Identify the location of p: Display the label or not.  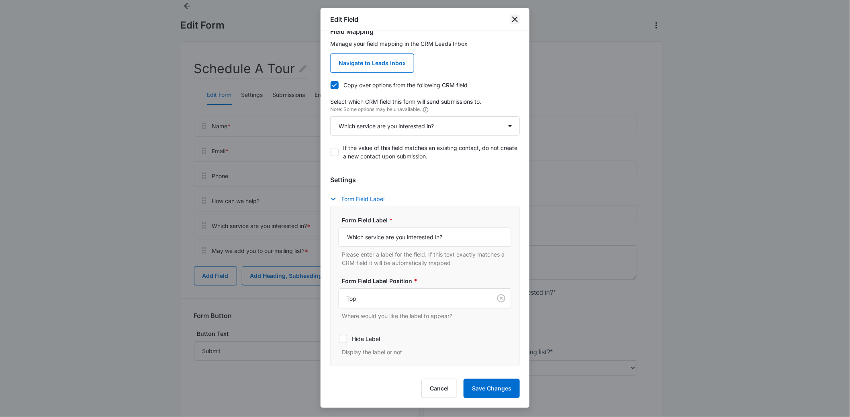
(427, 352).